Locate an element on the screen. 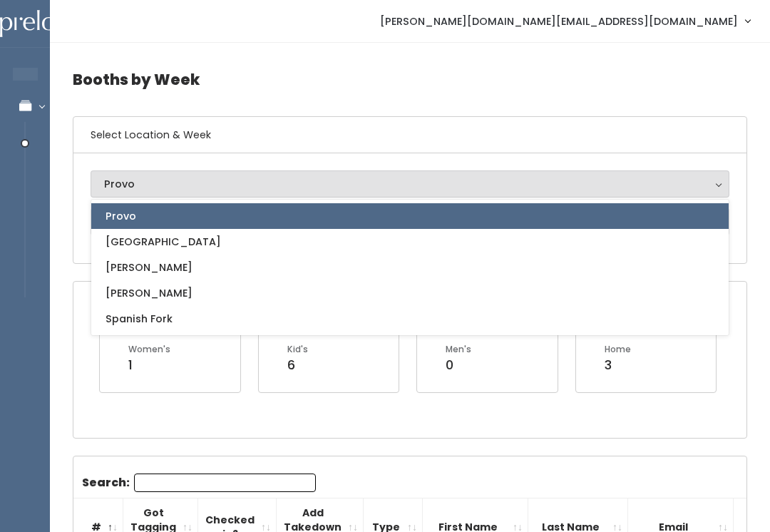 The image size is (770, 532). button: Provo is located at coordinates (410, 184).